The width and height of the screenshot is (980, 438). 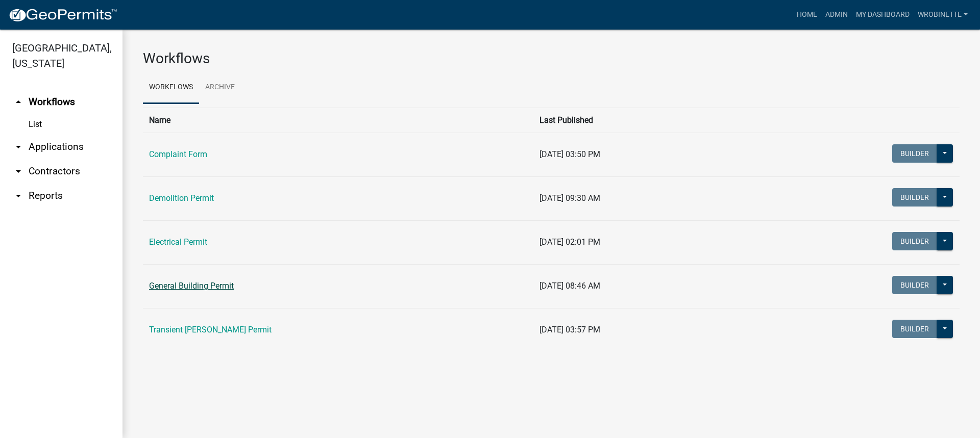 What do you see at coordinates (338, 120) in the screenshot?
I see `th: Name` at bounding box center [338, 120].